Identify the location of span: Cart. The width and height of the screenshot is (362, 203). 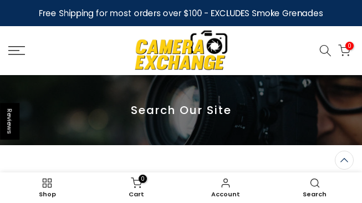
(137, 194).